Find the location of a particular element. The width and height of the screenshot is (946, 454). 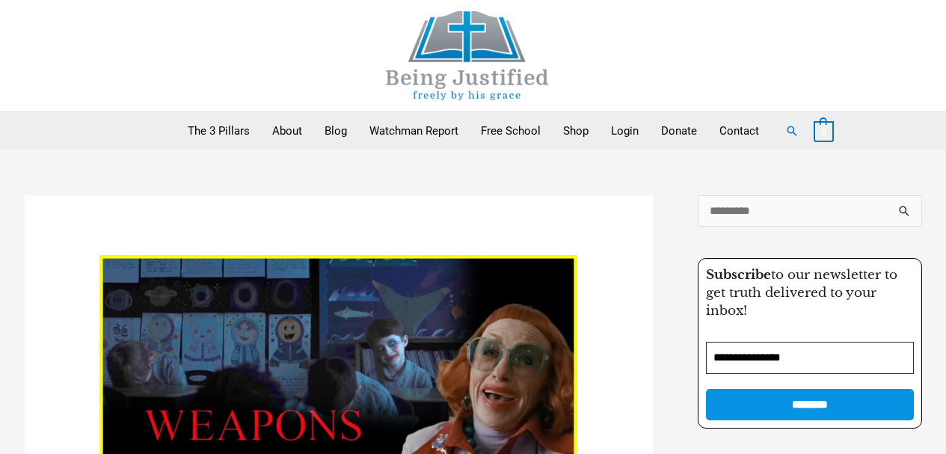

img: Being Justified is located at coordinates (467, 55).